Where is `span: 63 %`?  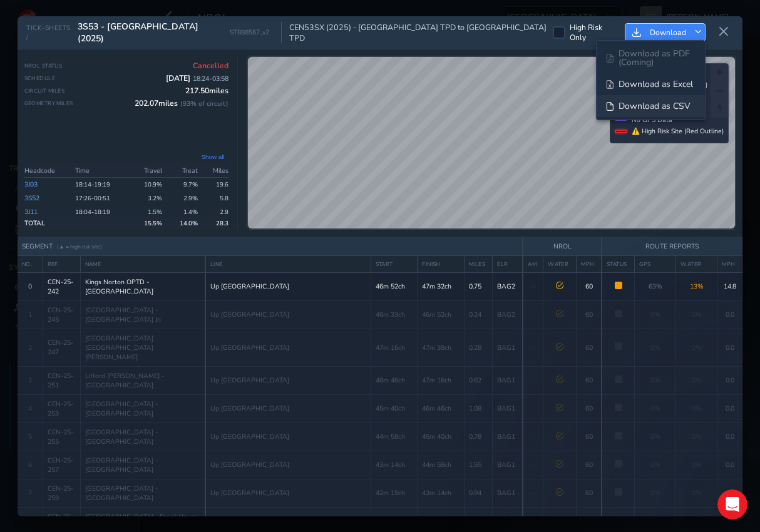
span: 63 % is located at coordinates (656, 286).